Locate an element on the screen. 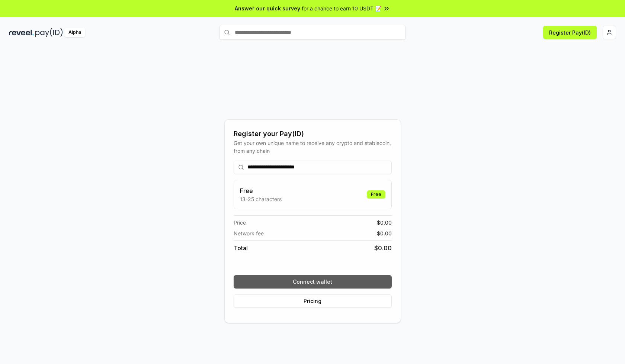 This screenshot has height=364, width=625. span: for a chance to earn 10 USDT 📝 is located at coordinates (341, 8).